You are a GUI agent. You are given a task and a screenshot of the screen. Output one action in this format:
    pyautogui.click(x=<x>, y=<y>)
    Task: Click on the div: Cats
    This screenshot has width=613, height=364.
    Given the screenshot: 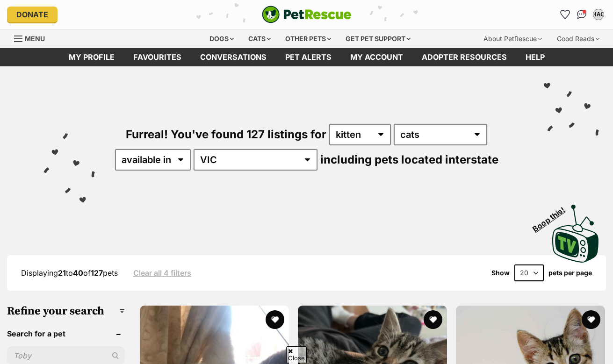 What is the action you would take?
    pyautogui.click(x=260, y=39)
    